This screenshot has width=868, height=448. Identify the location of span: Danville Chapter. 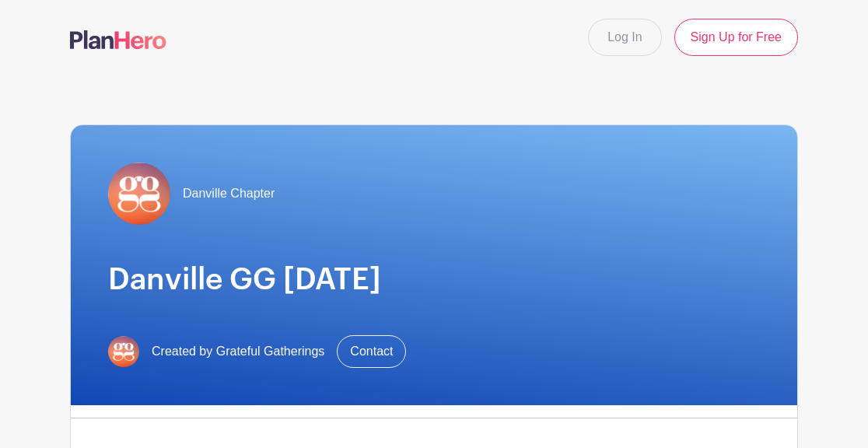
(229, 194).